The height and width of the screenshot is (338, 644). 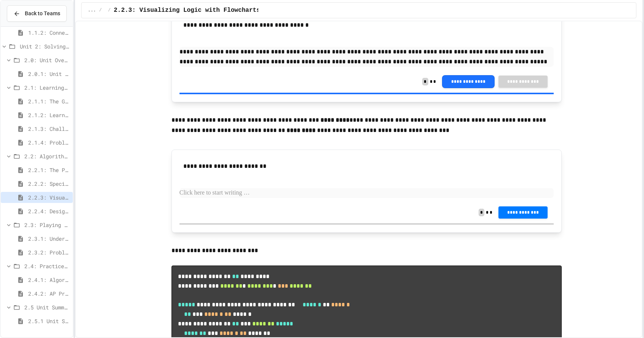 What do you see at coordinates (49, 142) in the screenshot?
I see `span: 2.1.4: Problem Solving Practice` at bounding box center [49, 142].